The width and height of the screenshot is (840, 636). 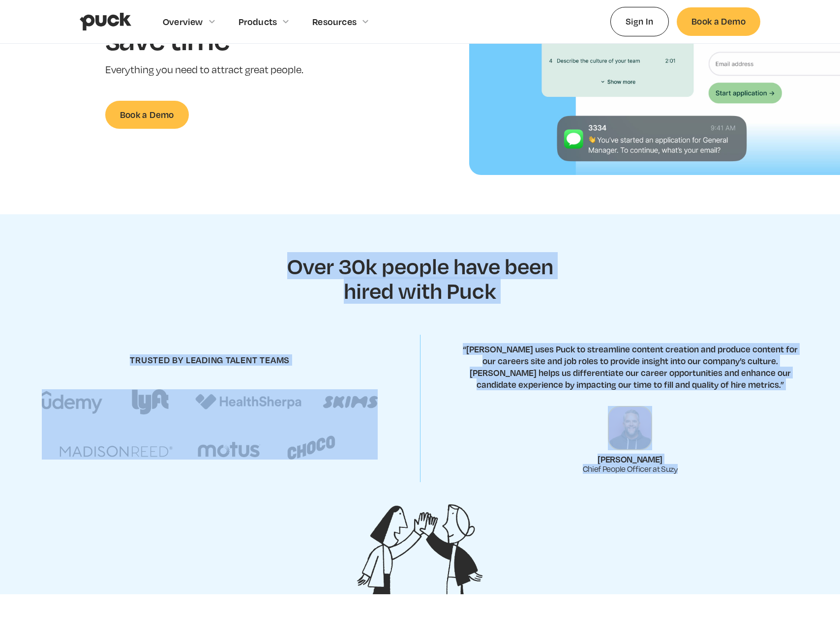 I want to click on div: Products, so click(x=258, y=21).